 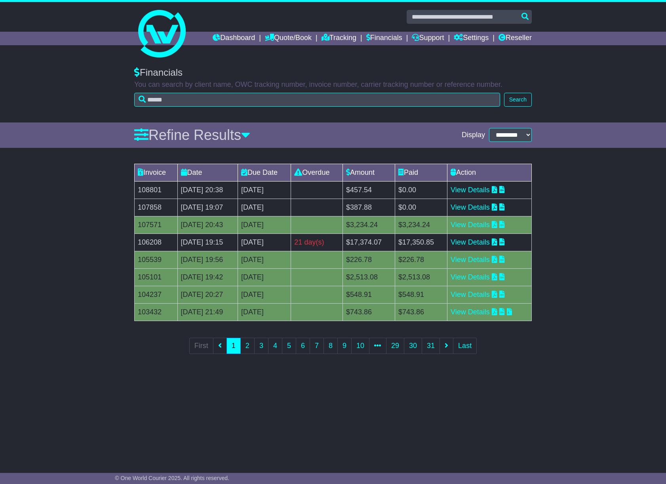 I want to click on a: 29, so click(x=395, y=345).